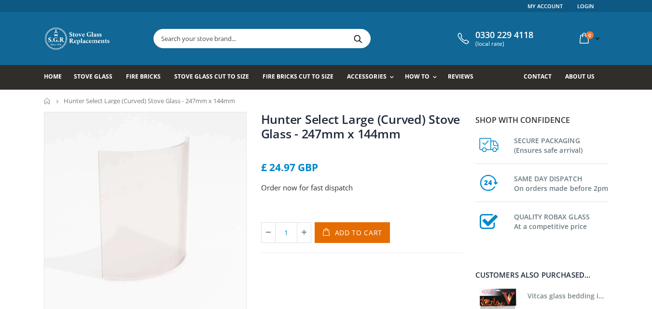  What do you see at coordinates (361, 126) in the screenshot?
I see `a: Hunter Select Large (Curved) Stove Glass - 247mm x 144mm` at bounding box center [361, 126].